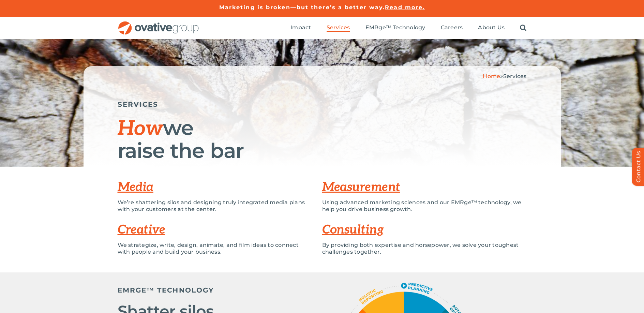 This screenshot has width=644, height=313. What do you see at coordinates (404, 7) in the screenshot?
I see `span: Read more.` at bounding box center [404, 7].